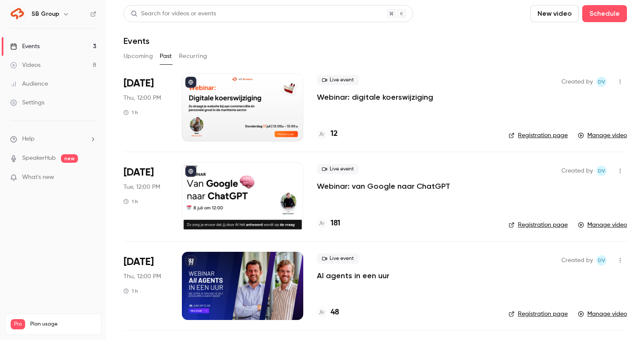 This screenshot has width=644, height=340. I want to click on button: Past, so click(166, 56).